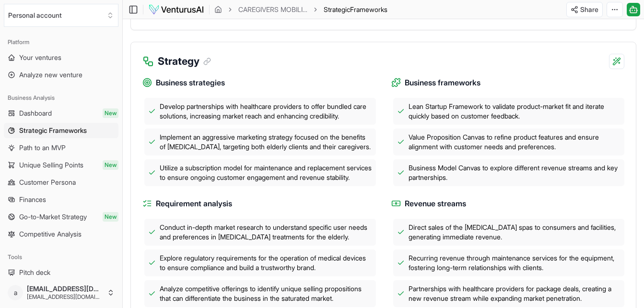 This screenshot has height=308, width=644. Describe the element at coordinates (61, 147) in the screenshot. I see `a: Path to an MVP` at that location.